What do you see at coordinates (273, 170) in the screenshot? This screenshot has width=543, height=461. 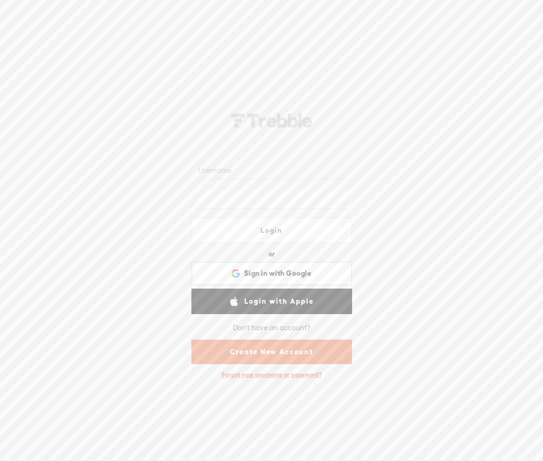 I see `input: Username` at bounding box center [273, 170].